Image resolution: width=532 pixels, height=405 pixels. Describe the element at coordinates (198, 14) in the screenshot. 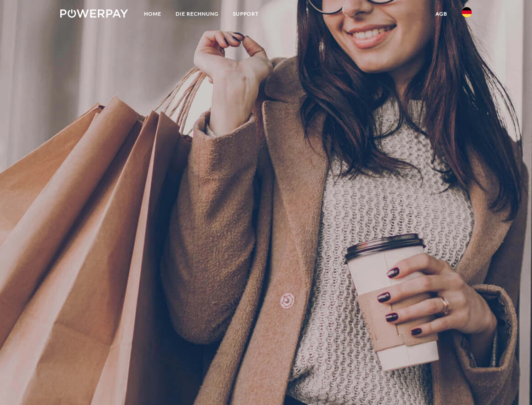

I see `a: DIE RECHNUNG` at that location.